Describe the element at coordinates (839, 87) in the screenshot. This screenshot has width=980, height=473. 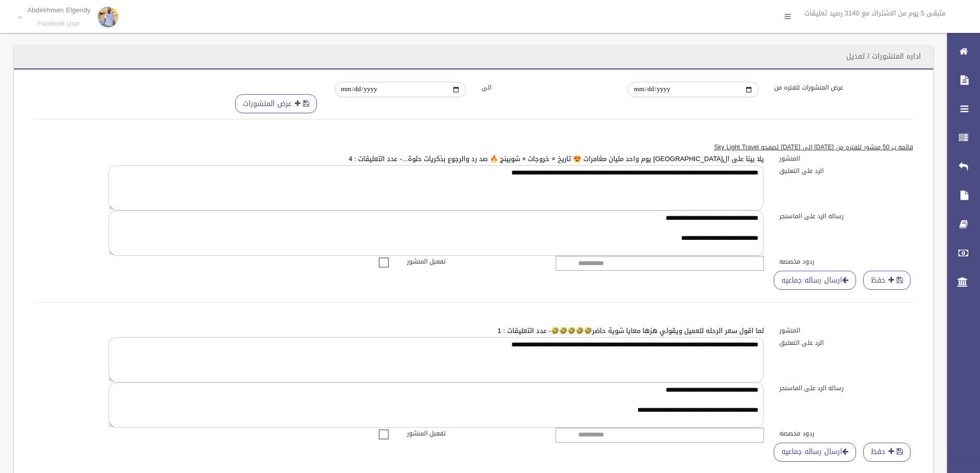
I see `label: عرض المنشورات للفتره من` at that location.